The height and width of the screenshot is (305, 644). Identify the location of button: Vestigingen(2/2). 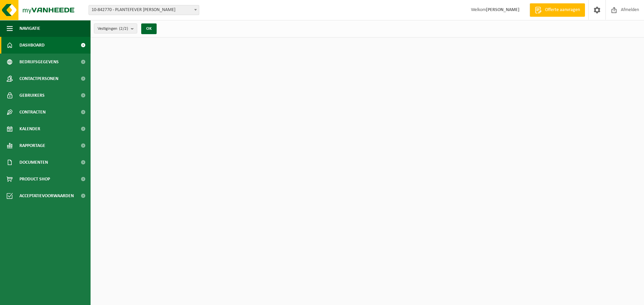
(115, 28).